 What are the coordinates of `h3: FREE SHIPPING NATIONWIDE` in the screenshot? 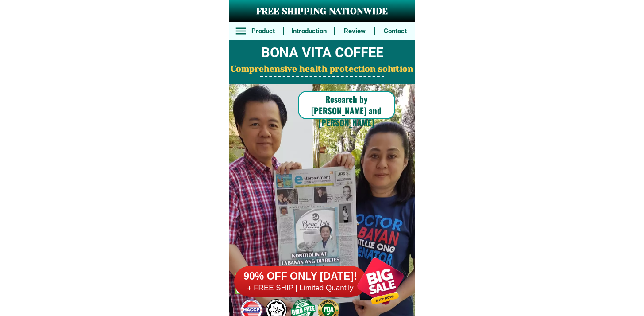 It's located at (322, 11).